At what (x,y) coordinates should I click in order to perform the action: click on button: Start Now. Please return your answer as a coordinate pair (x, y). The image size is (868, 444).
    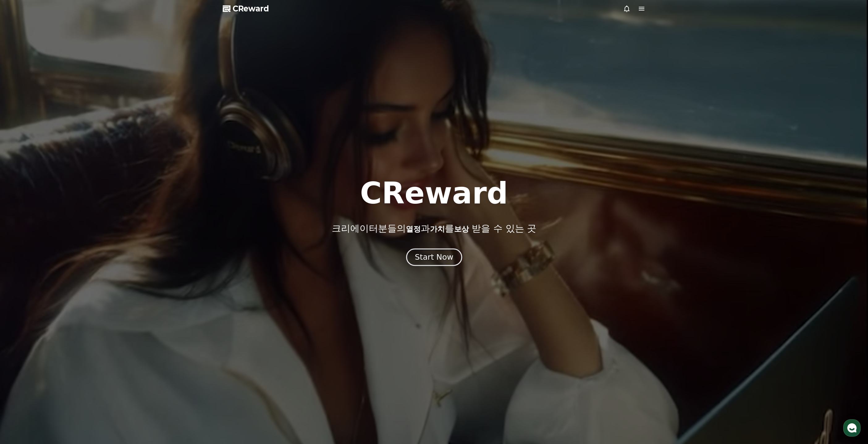
    Looking at the image, I should click on (434, 258).